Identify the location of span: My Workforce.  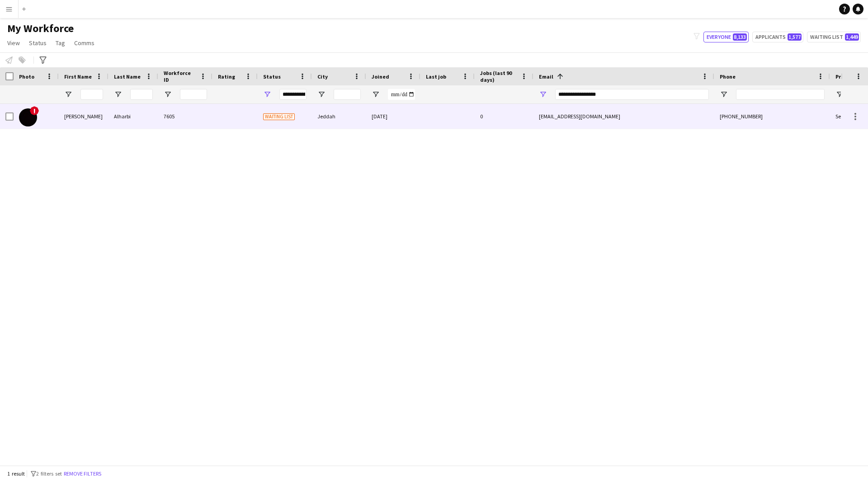
(40, 29).